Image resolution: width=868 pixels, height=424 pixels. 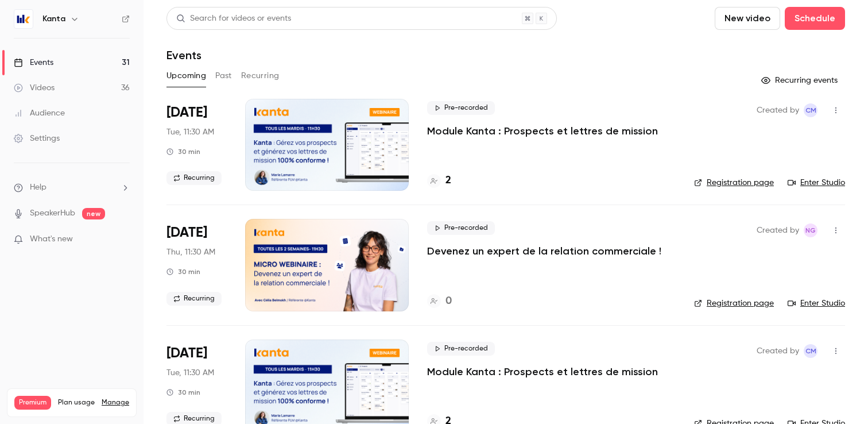 What do you see at coordinates (448, 301) in the screenshot?
I see `h4: 0` at bounding box center [448, 301].